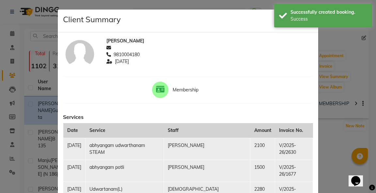 The image size is (376, 193). Describe the element at coordinates (92, 19) in the screenshot. I see `h4: Client Summary` at that location.